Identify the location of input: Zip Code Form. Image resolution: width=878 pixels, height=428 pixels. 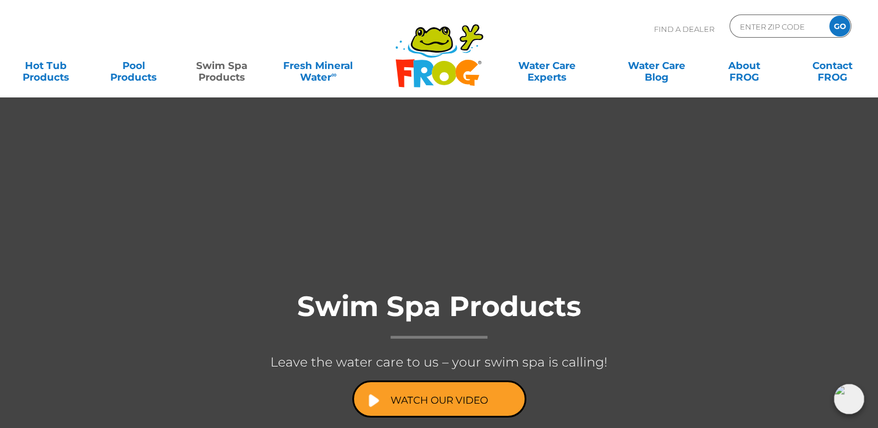
(778, 26).